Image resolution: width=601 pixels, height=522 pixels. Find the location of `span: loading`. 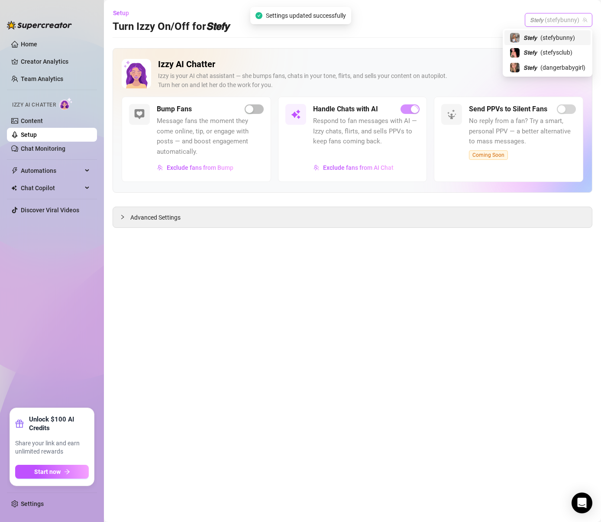

span: loading is located at coordinates (415, 109).